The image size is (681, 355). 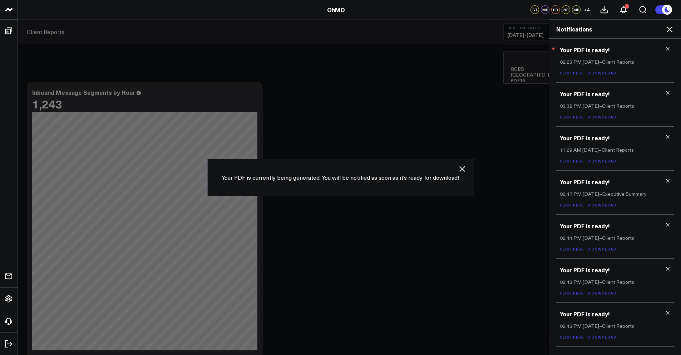 I want to click on h2: Notifications, so click(x=615, y=29).